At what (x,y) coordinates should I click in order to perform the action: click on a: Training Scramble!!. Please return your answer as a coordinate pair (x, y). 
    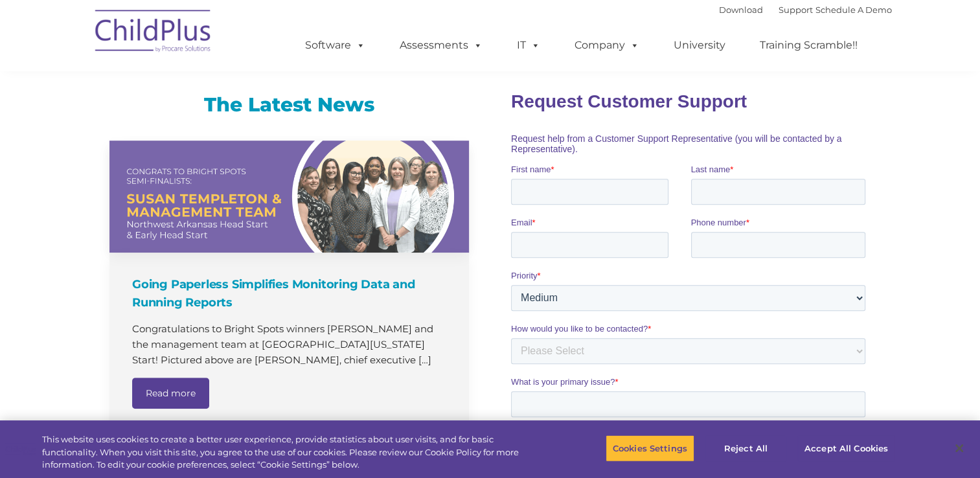
    Looking at the image, I should click on (809, 46).